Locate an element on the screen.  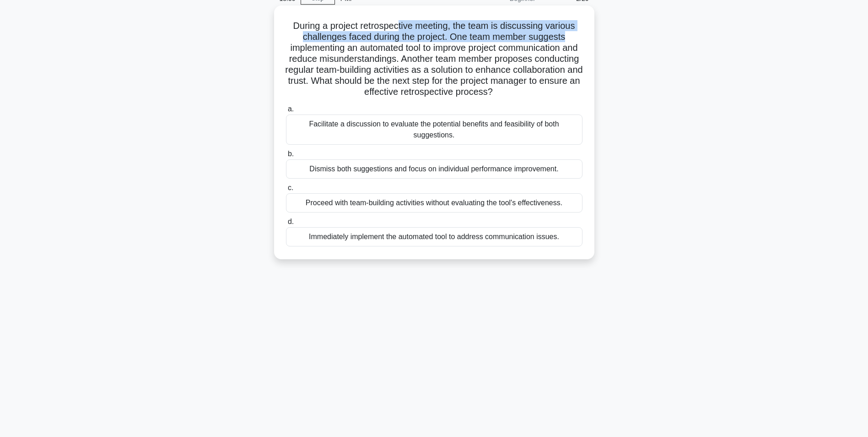
span: d. is located at coordinates (290, 221).